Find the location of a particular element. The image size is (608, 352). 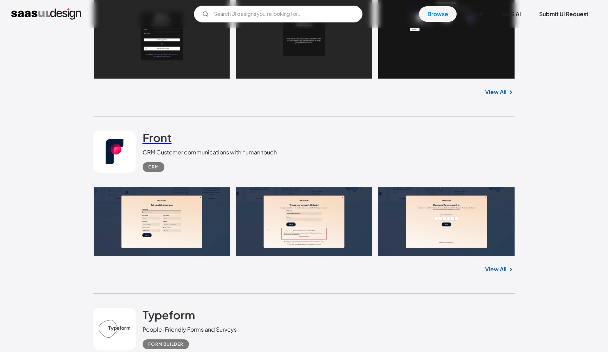

a: home is located at coordinates (46, 14).